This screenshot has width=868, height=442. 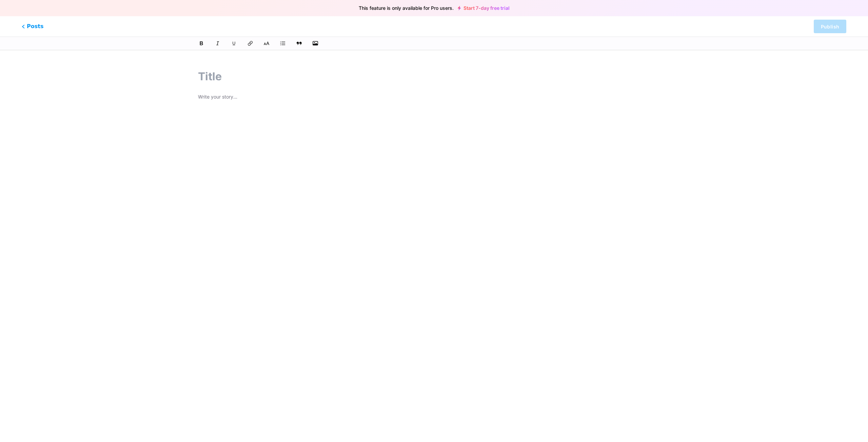 What do you see at coordinates (33, 26) in the screenshot?
I see `span: Posts` at bounding box center [33, 26].